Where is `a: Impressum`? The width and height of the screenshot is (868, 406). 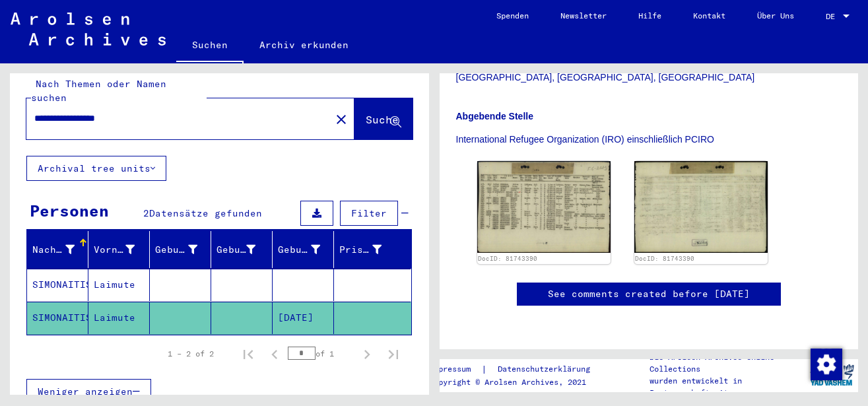 a: Impressum is located at coordinates (455, 369).